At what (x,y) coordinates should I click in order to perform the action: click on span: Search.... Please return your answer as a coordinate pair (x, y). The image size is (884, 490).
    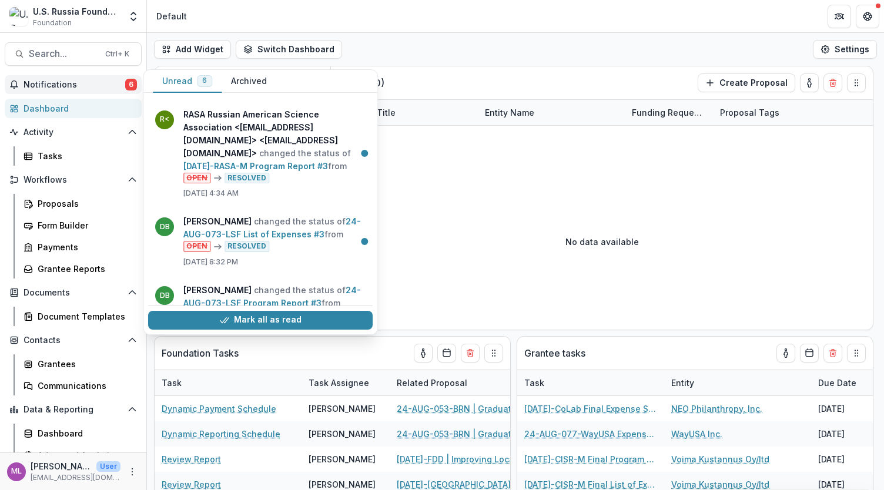
    Looking at the image, I should click on (63, 53).